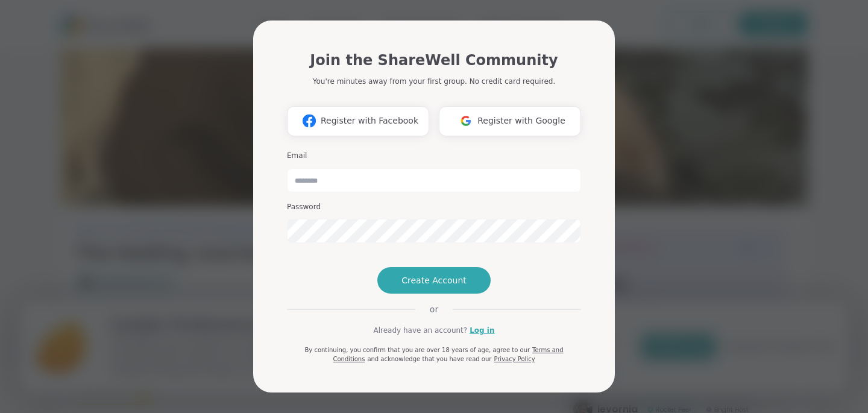  Describe the element at coordinates (522, 120) in the screenshot. I see `span: Register with Google` at that location.